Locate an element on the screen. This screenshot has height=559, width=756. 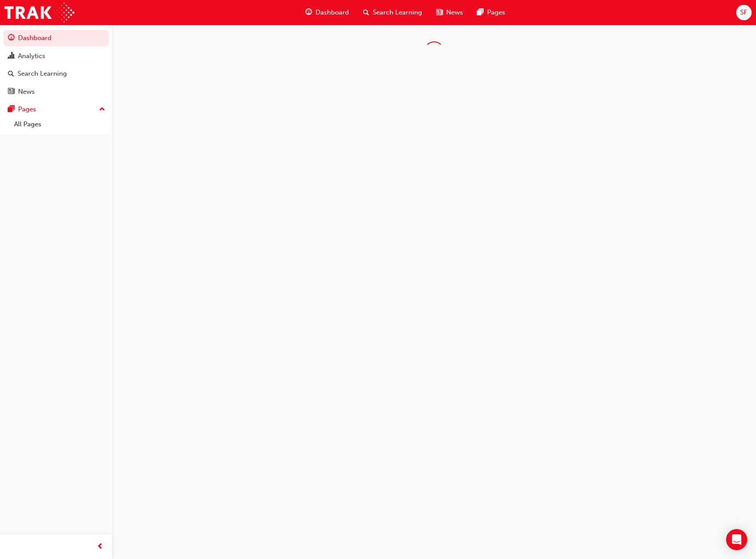
a: news-iconNews is located at coordinates (449, 12).